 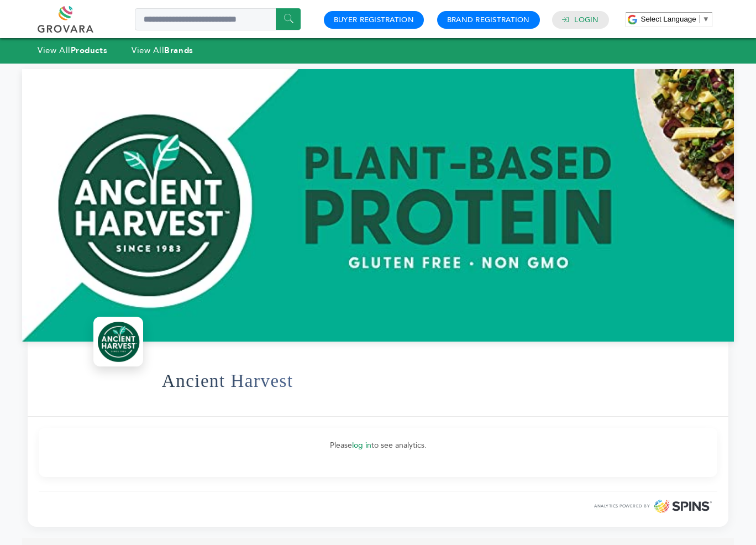 What do you see at coordinates (669, 19) in the screenshot?
I see `span: Select Language` at bounding box center [669, 19].